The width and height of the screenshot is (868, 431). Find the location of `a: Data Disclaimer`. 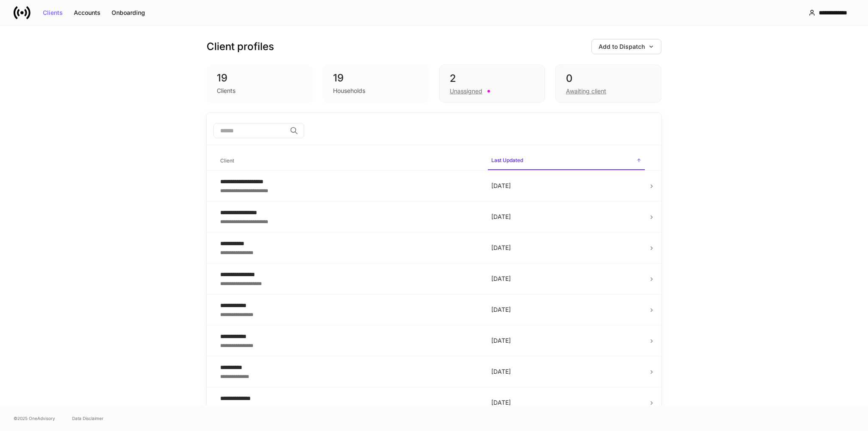

a: Data Disclaimer is located at coordinates (88, 419).